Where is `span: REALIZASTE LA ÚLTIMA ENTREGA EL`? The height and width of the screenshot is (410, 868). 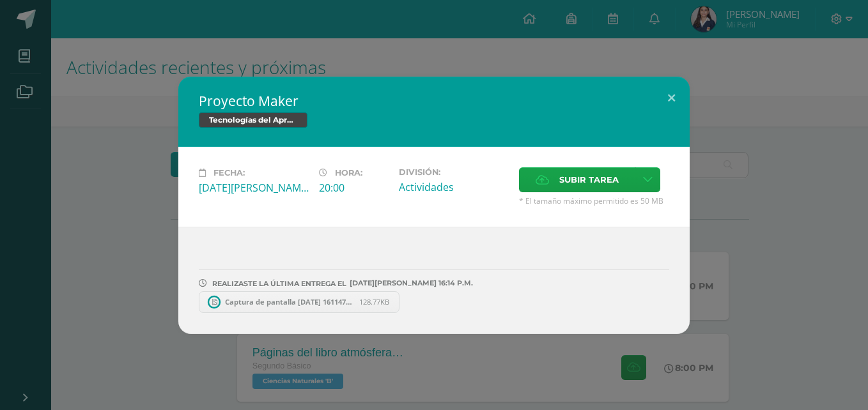
span: REALIZASTE LA ÚLTIMA ENTREGA EL is located at coordinates (280, 284).